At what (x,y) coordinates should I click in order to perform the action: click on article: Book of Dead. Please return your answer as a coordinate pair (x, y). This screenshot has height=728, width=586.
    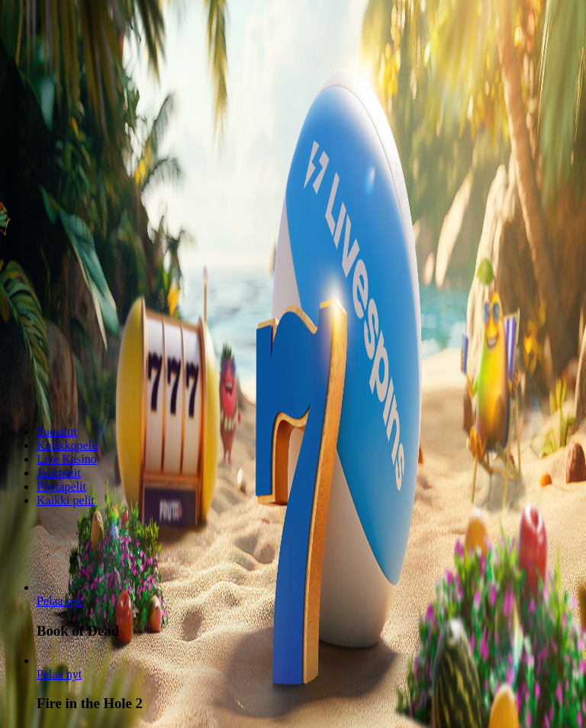
    Looking at the image, I should click on (308, 610).